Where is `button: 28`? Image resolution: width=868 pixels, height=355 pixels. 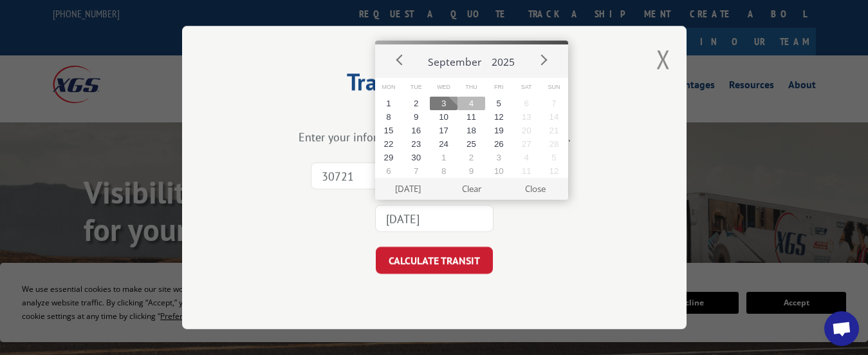 button: 28 is located at coordinates (554, 144).